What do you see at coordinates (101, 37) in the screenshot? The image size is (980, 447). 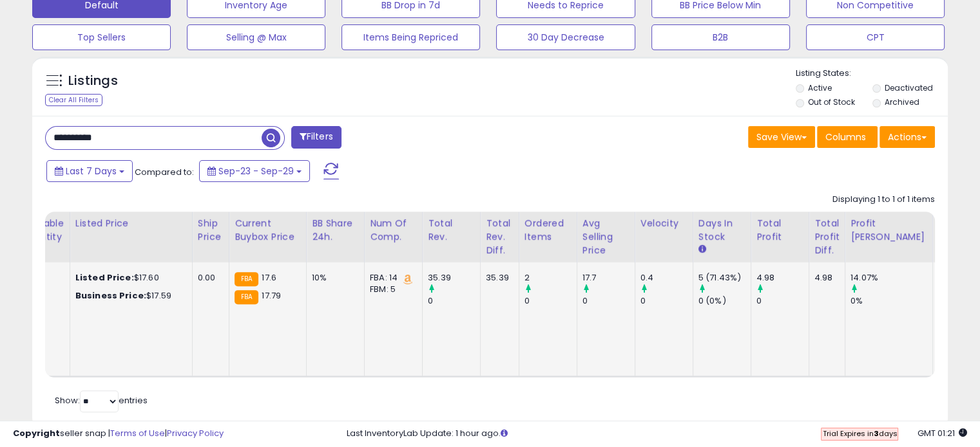 I see `button: Top Sellers` at bounding box center [101, 37].